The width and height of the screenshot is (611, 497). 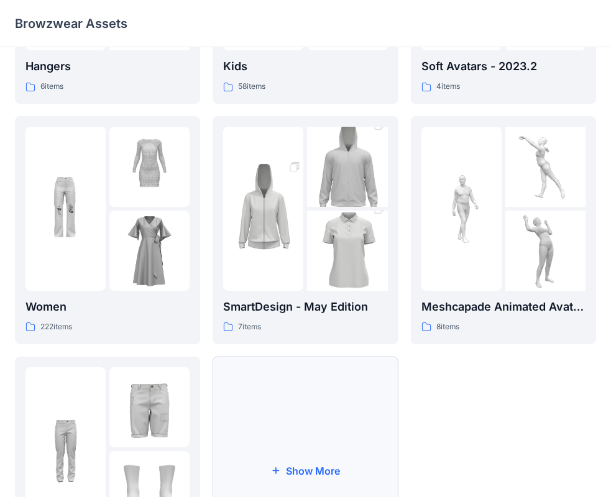 I want to click on a: folder 1folder 2folder 3Meshcapade Animated Avatars8items, so click(x=503, y=230).